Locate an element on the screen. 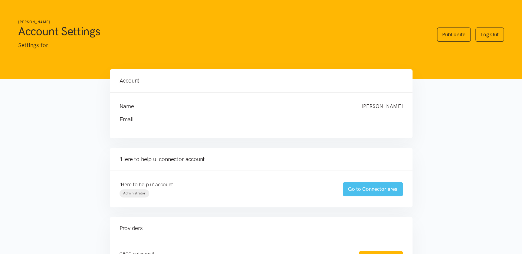 The image size is (522, 254). h4: 'Here to help u' connector account is located at coordinates (261, 160).